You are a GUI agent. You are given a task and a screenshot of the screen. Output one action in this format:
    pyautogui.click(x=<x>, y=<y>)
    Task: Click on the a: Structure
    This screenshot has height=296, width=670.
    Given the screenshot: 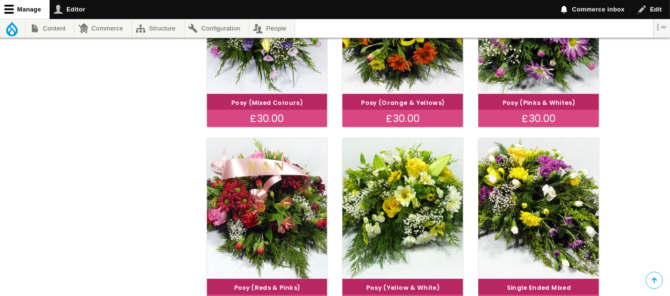 What is the action you would take?
    pyautogui.click(x=158, y=28)
    